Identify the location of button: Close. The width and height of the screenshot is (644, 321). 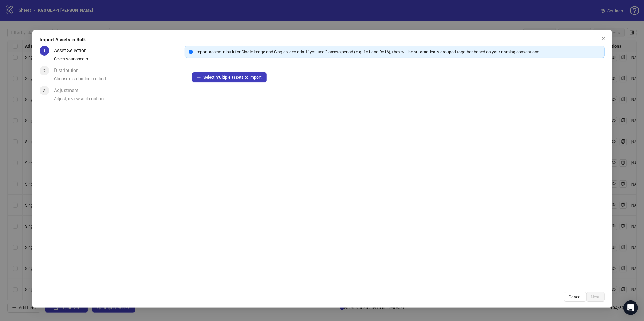
(603, 38).